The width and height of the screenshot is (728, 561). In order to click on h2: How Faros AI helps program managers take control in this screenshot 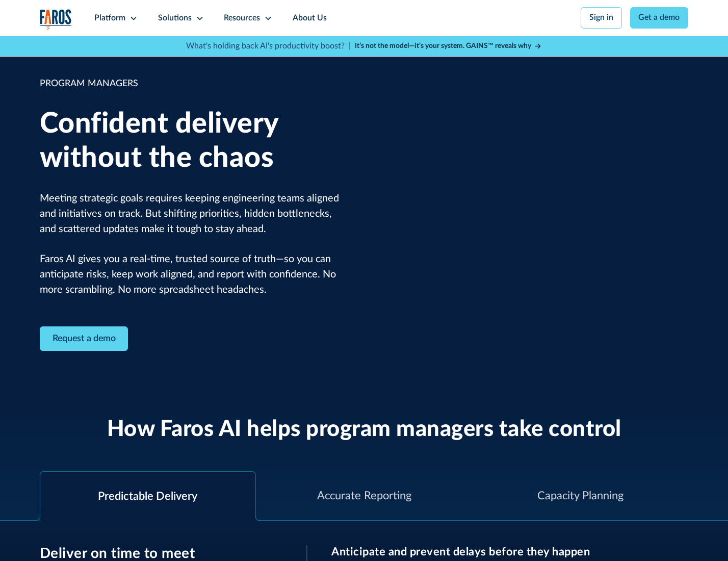, I will do `click(364, 430)`.